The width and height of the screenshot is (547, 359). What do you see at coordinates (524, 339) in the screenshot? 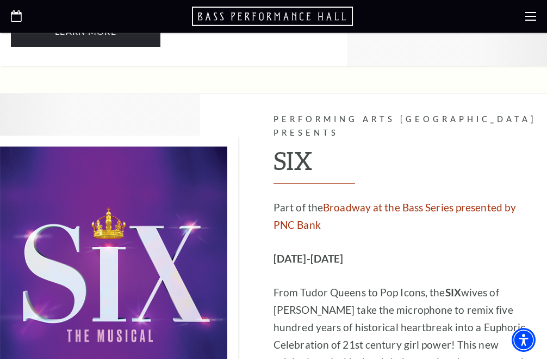
I see `div: Accessibility Menu` at bounding box center [524, 339].